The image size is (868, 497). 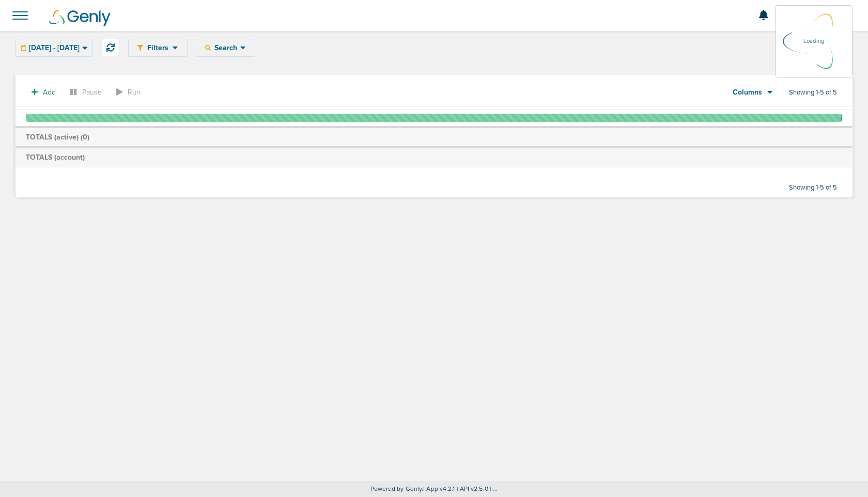 I want to click on p: Loading, so click(x=814, y=41).